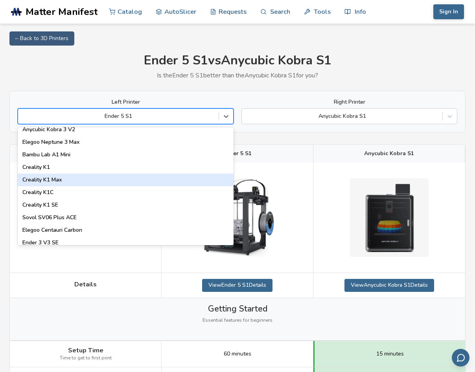 This screenshot has height=372, width=475. Describe the element at coordinates (237, 218) in the screenshot. I see `img: Ender 5 S1` at that location.